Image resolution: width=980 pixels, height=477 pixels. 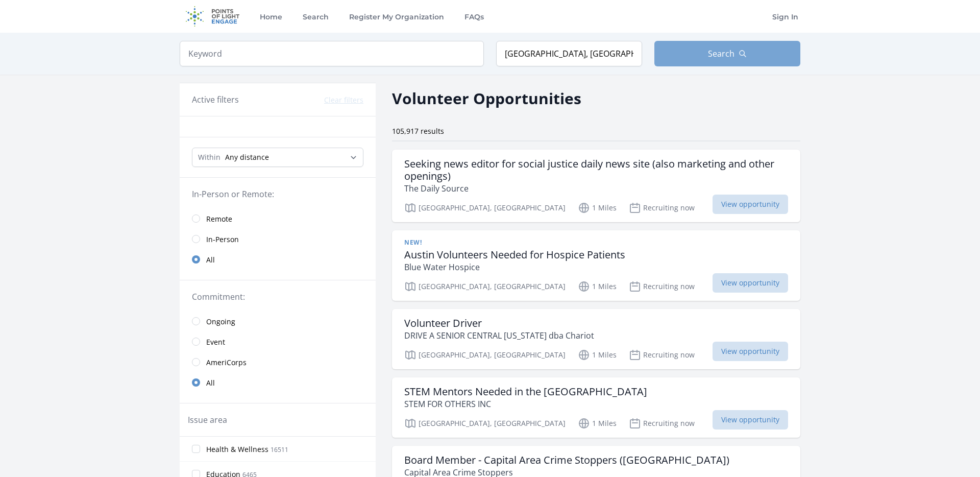 I want to click on legend: Issue area, so click(x=207, y=419).